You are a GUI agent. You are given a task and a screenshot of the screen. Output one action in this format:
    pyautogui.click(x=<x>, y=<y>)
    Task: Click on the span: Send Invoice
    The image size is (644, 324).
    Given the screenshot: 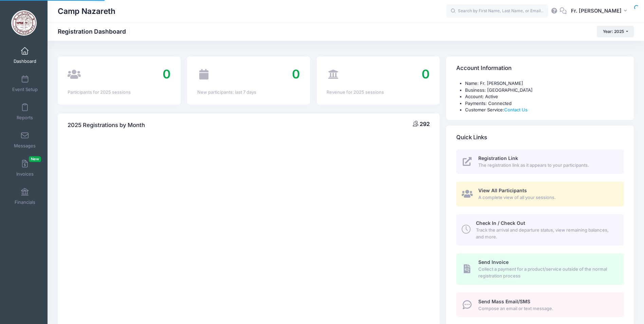 What is the action you would take?
    pyautogui.click(x=493, y=262)
    